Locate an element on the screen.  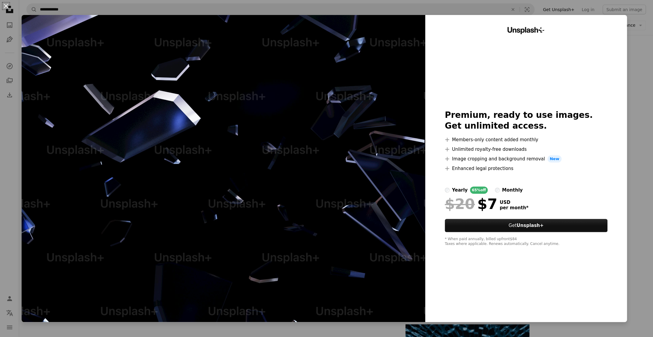
span: per month * is located at coordinates (514, 208).